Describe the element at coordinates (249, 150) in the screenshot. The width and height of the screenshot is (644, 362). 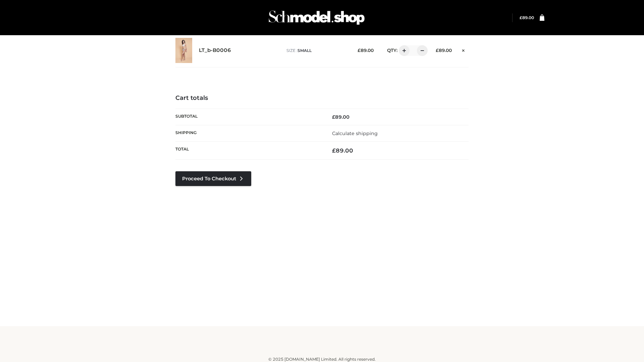
I see `th: Total` at that location.